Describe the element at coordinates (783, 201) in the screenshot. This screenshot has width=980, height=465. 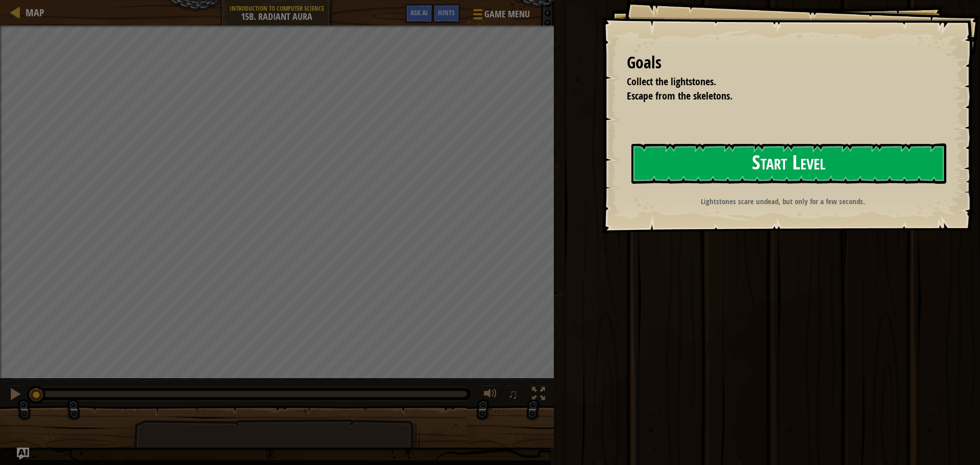
I see `p: Lightstones scare undead, but only for a few seconds.` at that location.